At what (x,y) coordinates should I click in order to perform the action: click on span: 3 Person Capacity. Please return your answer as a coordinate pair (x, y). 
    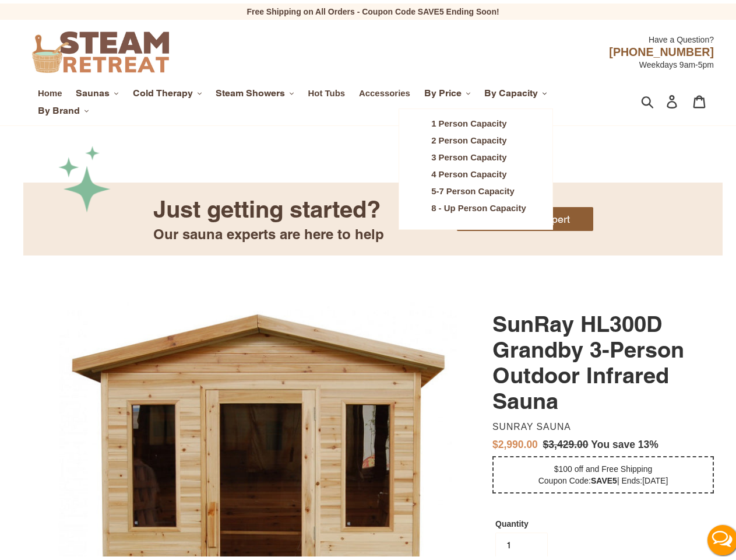
    Looking at the image, I should click on (469, 154).